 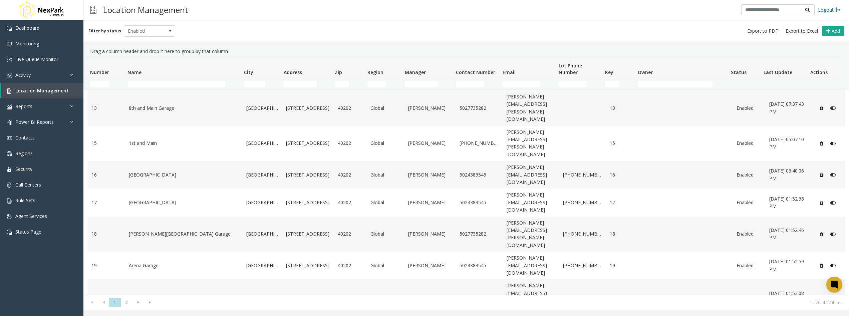 What do you see at coordinates (255, 84) in the screenshot?
I see `input: City Filter` at bounding box center [255, 84].